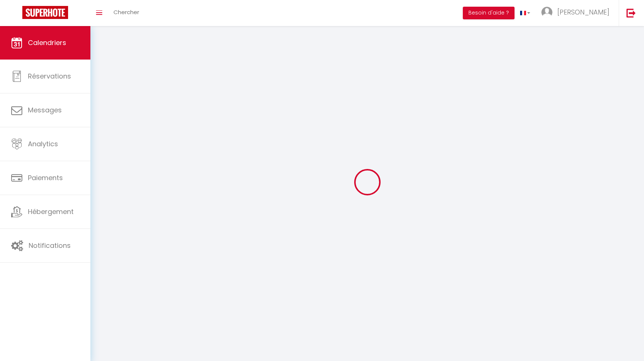 The height and width of the screenshot is (361, 644). I want to click on span: Calendriers, so click(47, 42).